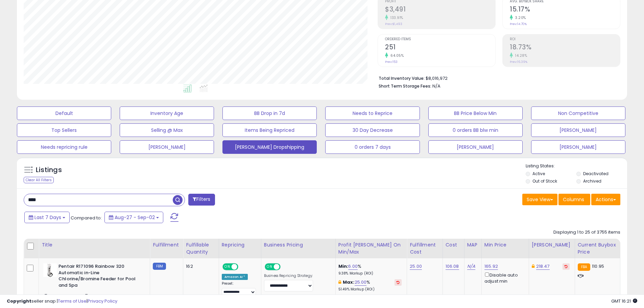 The width and height of the screenshot is (644, 308). Describe the element at coordinates (543, 267) in the screenshot. I see `a: 218.47` at that location.